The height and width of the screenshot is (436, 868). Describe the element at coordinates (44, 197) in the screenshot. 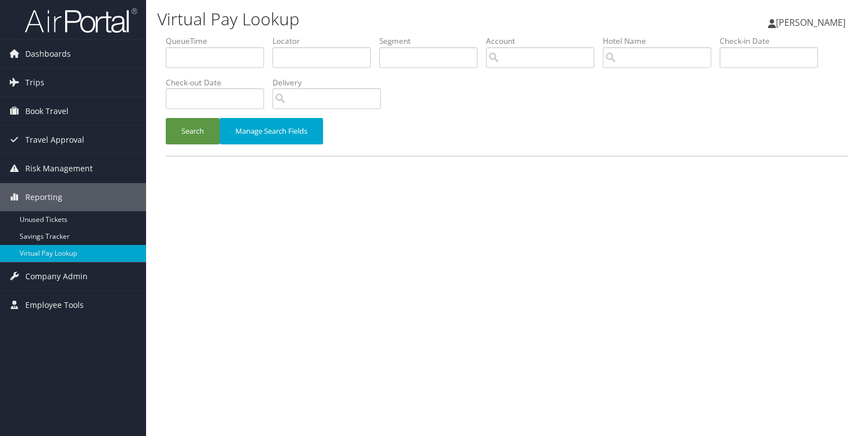

I see `span: Reporting` at that location.